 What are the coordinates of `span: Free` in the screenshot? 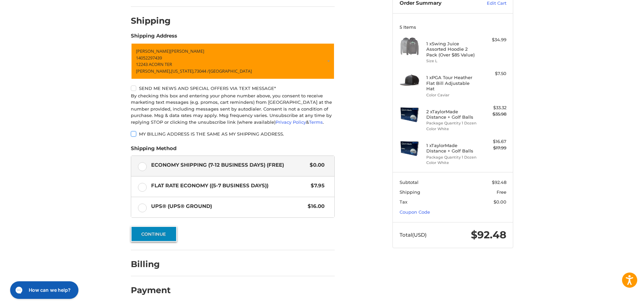 It's located at (502, 192).